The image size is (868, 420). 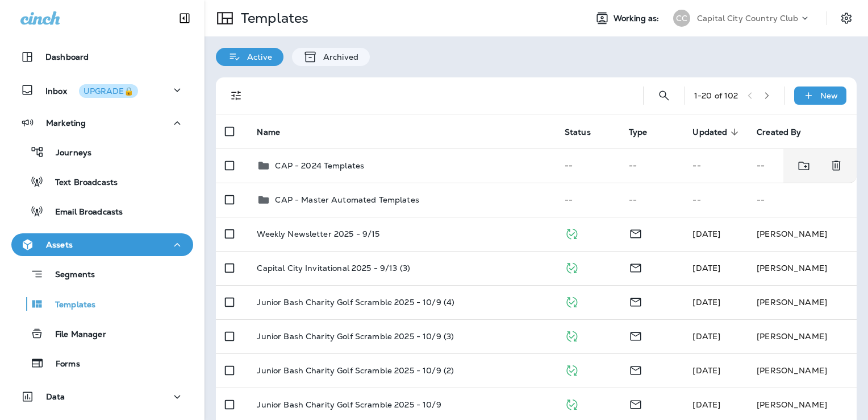 What do you see at coordinates (185, 18) in the screenshot?
I see `button: Collapse Sidebar` at bounding box center [185, 18].